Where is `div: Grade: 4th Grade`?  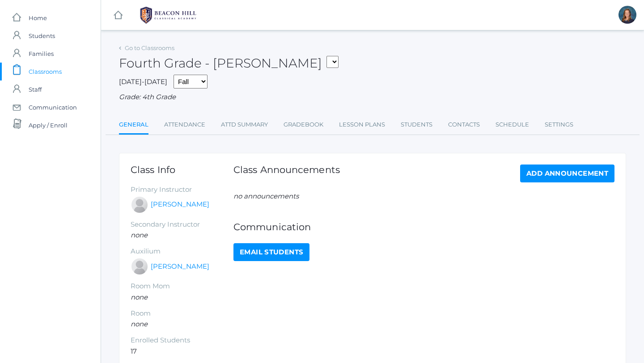
div: Grade: 4th Grade is located at coordinates (372, 97).